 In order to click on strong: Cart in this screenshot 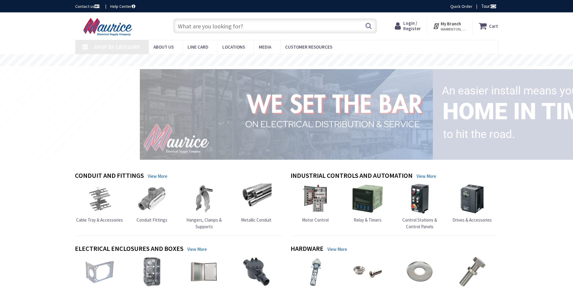, I will do `click(494, 26)`.